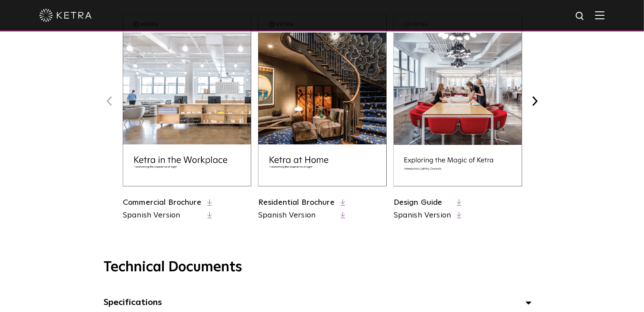  I want to click on img: commercial_brochure_thumbnail, so click(187, 101).